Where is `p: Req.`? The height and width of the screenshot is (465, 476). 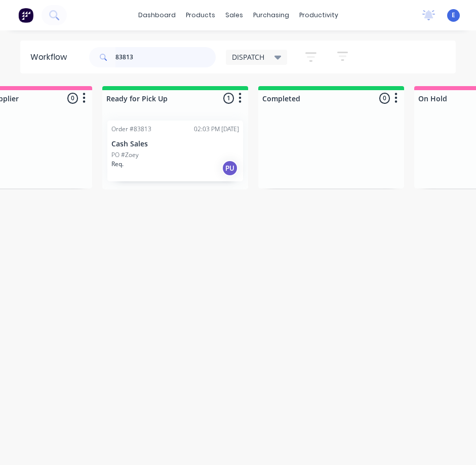 p: Req. is located at coordinates (118, 164).